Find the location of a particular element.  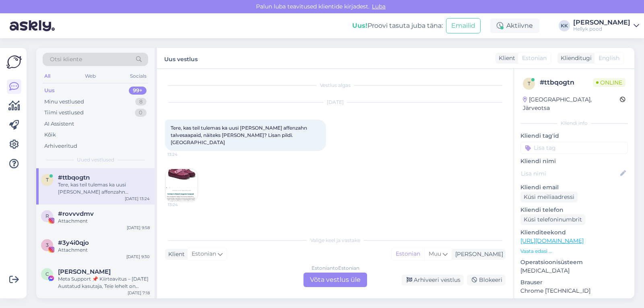

button: Emailid is located at coordinates (463, 26).